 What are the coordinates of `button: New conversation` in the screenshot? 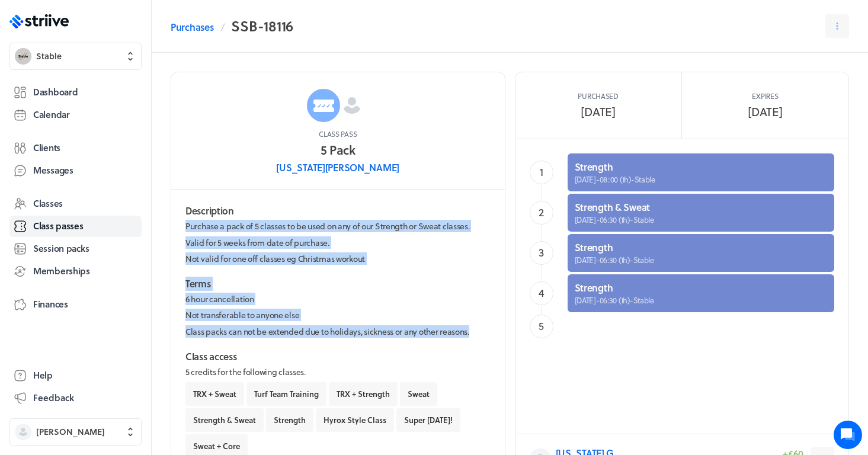 It's located at (119, 212).